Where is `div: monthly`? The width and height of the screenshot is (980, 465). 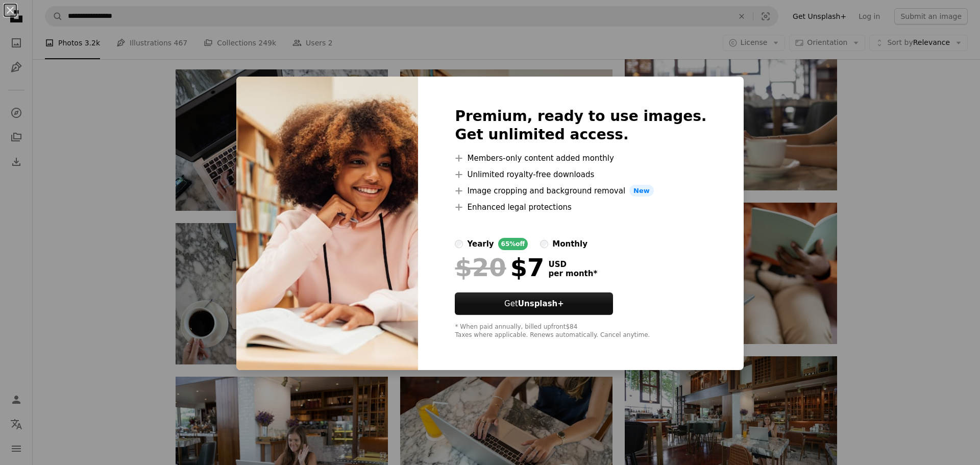 div: monthly is located at coordinates (569, 244).